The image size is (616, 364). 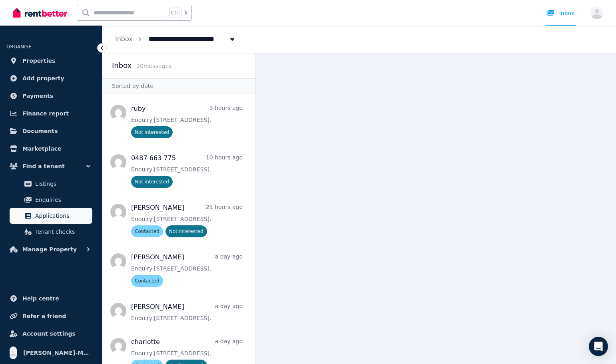 I want to click on nav: Breadcrumb, so click(x=176, y=39).